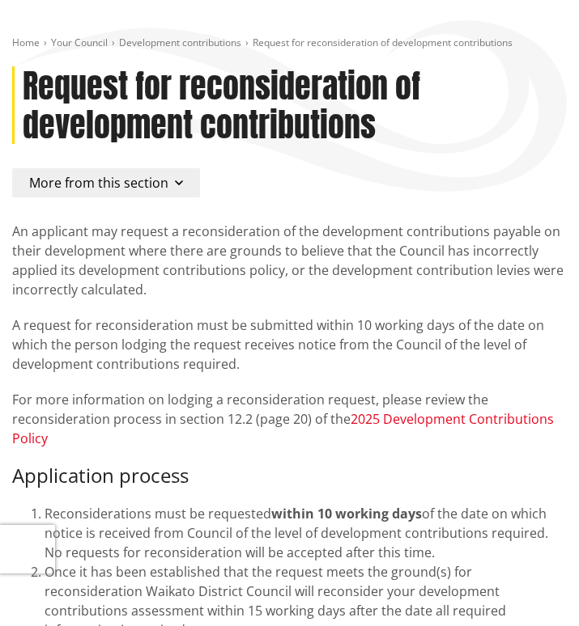 This screenshot has width=579, height=626. Describe the element at coordinates (289, 419) in the screenshot. I see `p: For more information on lodging a reconsideration request, please review the reconsideration proc...` at that location.